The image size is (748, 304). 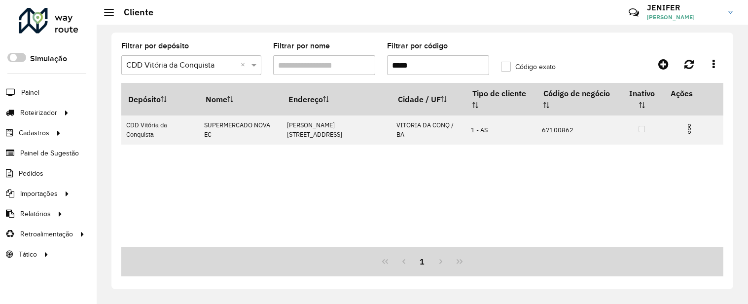 I want to click on span: Tático, so click(x=28, y=254).